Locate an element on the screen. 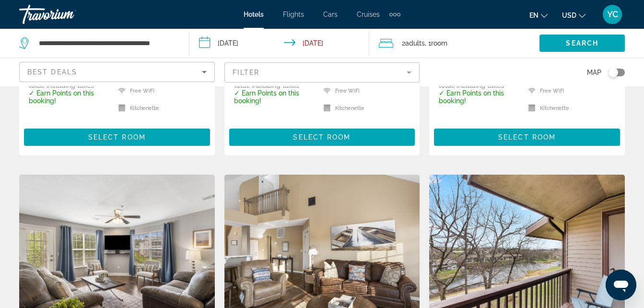  a: Cruises is located at coordinates (368, 15).